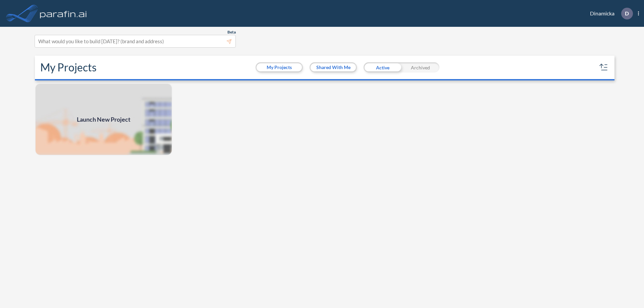 Image resolution: width=644 pixels, height=308 pixels. Describe the element at coordinates (69, 67) in the screenshot. I see `h2: My Projects` at that location.